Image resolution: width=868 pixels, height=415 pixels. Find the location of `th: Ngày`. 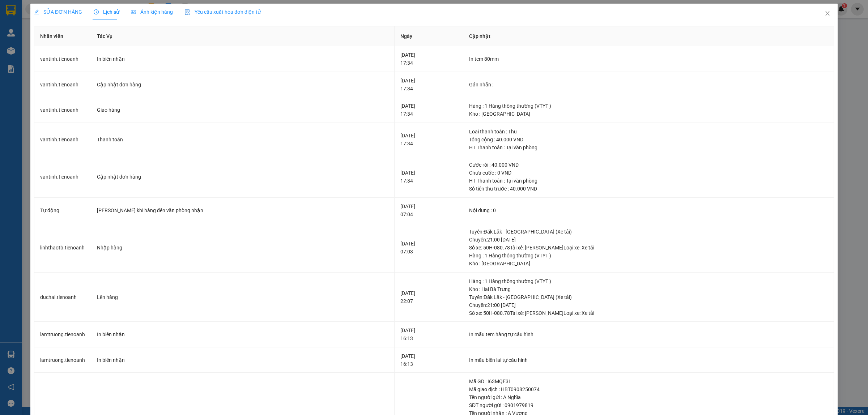

th: Ngày is located at coordinates (429, 36).